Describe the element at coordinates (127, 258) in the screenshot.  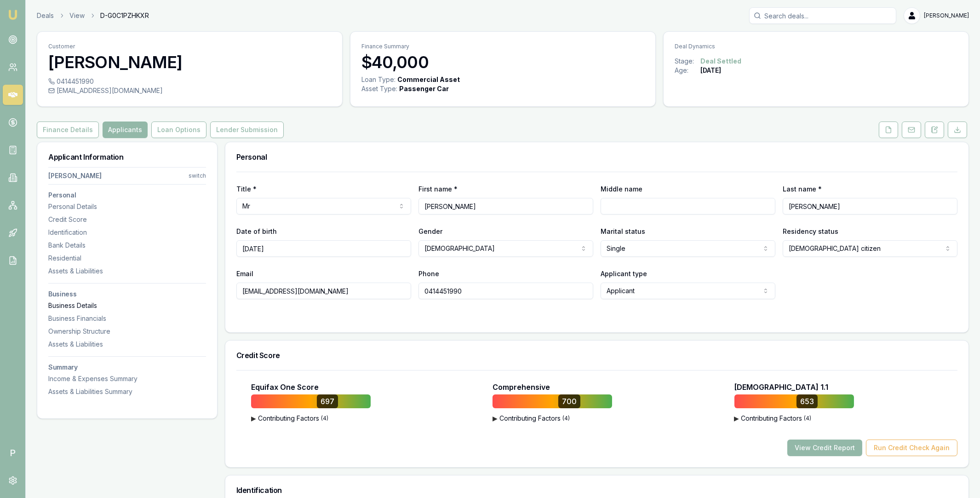
I see `div: Residential` at that location.